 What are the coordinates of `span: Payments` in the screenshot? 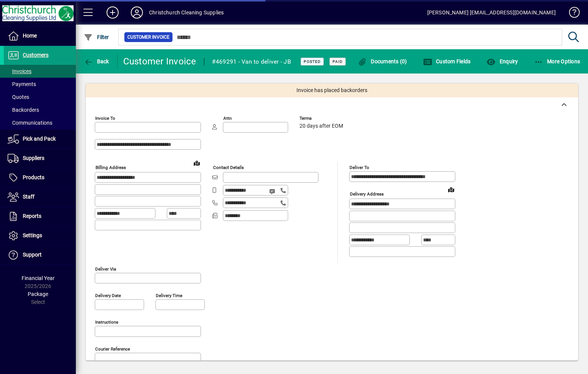 It's located at (22, 84).